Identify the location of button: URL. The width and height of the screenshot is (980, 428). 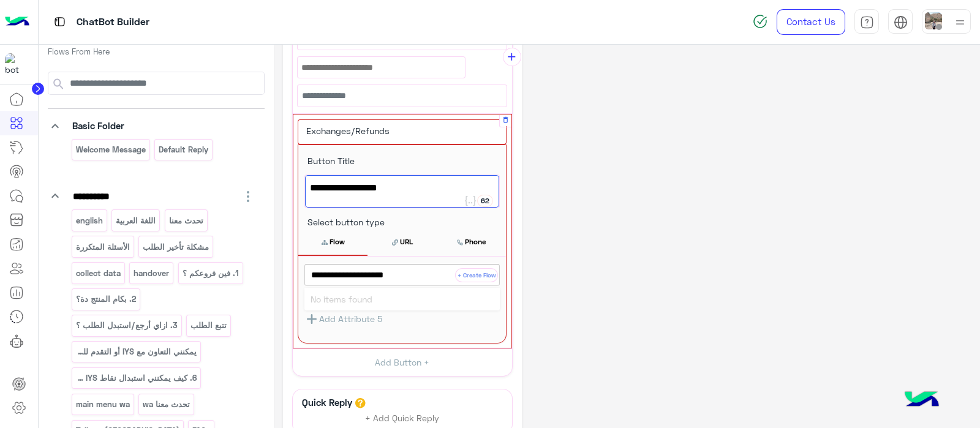
(402, 242).